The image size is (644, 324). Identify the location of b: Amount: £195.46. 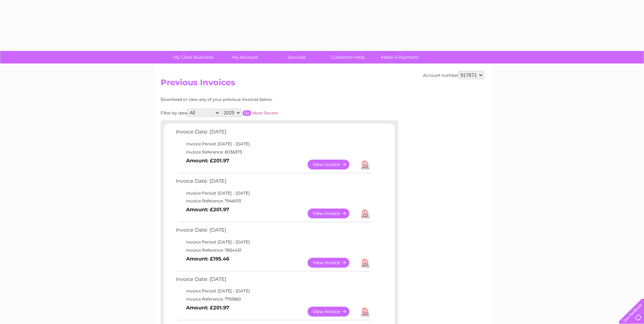
(208, 259).